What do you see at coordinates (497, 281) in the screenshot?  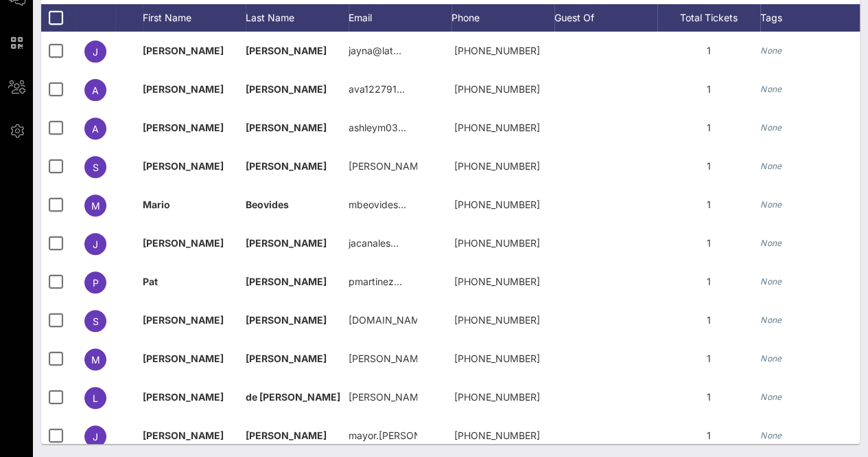 I see `span: +17042588688` at bounding box center [497, 281].